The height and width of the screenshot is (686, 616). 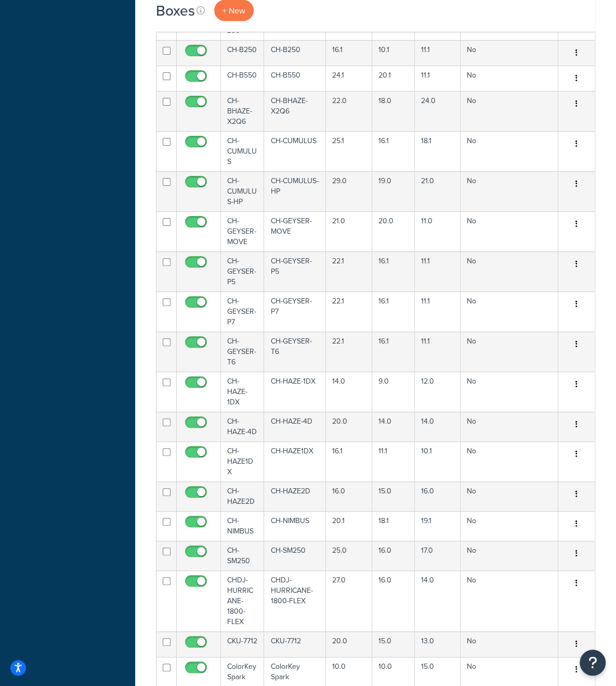 I want to click on h1: Boxes, so click(x=176, y=10).